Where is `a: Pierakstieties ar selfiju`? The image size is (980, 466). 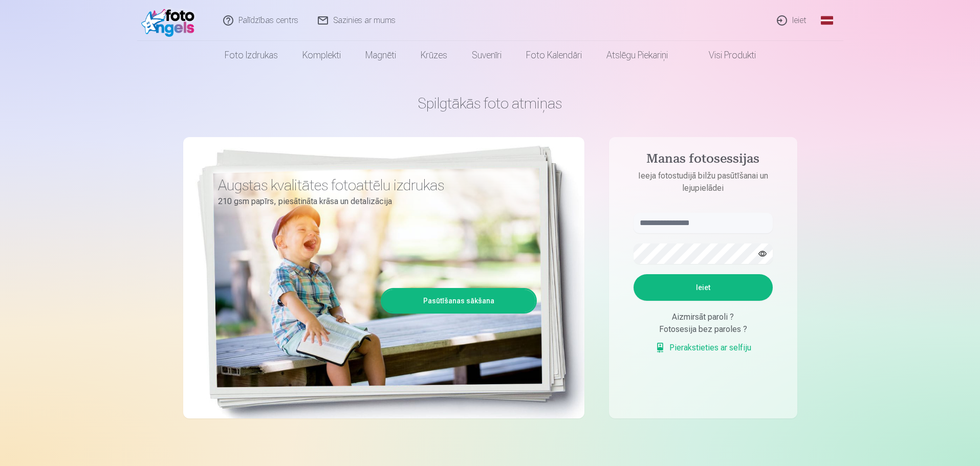
a: Pierakstieties ar selfiju is located at coordinates (703, 347).